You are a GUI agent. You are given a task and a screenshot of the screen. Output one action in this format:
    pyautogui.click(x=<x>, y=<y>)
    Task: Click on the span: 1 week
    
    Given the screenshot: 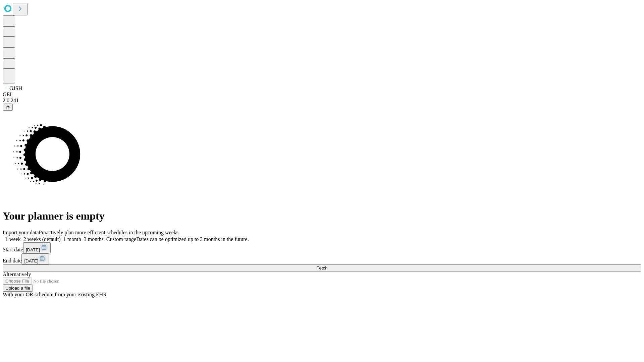 What is the action you would take?
    pyautogui.click(x=13, y=239)
    